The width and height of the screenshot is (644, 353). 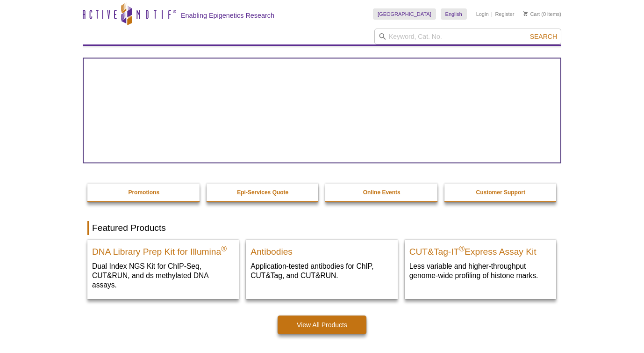 What do you see at coordinates (322, 324) in the screenshot?
I see `a: View All Products` at bounding box center [322, 324].